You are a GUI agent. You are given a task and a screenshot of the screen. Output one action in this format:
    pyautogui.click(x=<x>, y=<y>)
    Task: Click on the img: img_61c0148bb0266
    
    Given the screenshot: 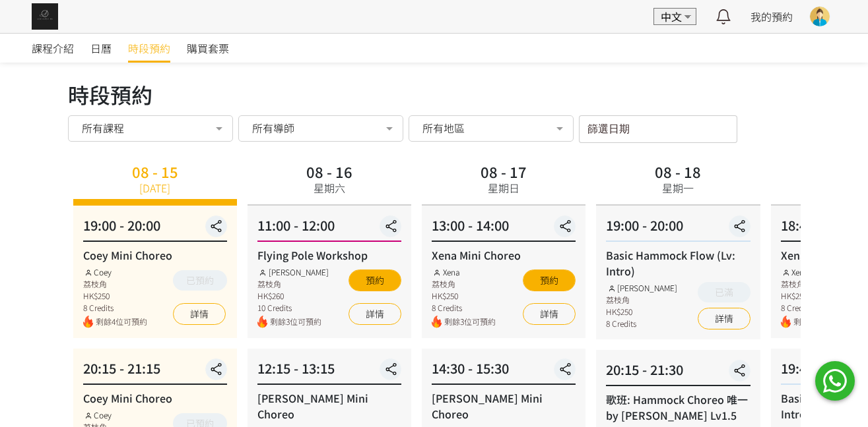 What is the action you would take?
    pyautogui.click(x=45, y=17)
    